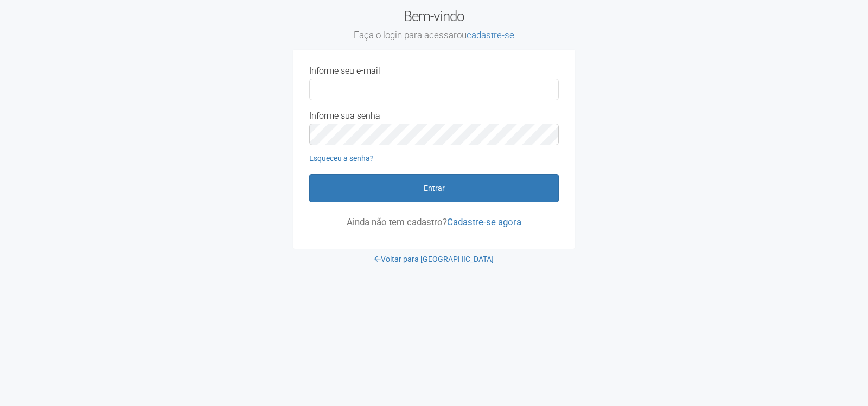 Image resolution: width=868 pixels, height=406 pixels. I want to click on p: Ainda não tem cadastro?, so click(434, 223).